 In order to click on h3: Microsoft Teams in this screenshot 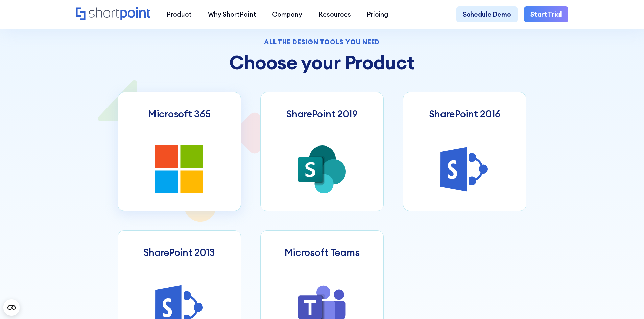, I will do `click(322, 252)`.